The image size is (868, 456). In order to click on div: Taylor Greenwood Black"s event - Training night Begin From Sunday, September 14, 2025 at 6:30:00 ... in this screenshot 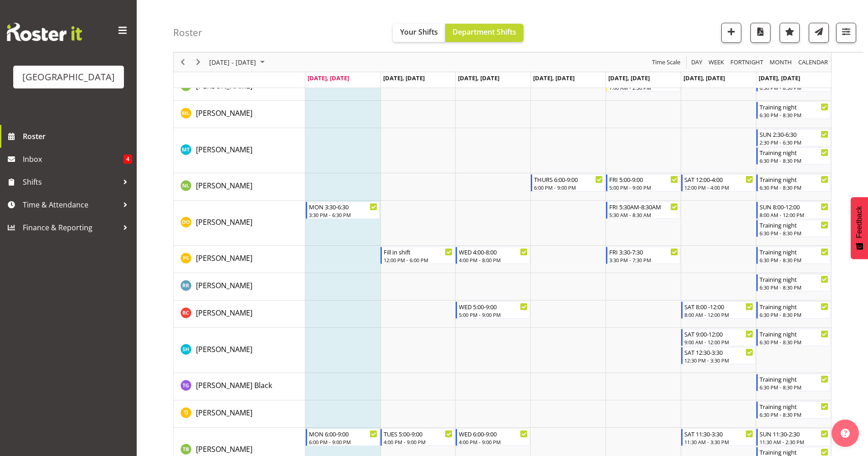, I will do `click(793, 382)`.